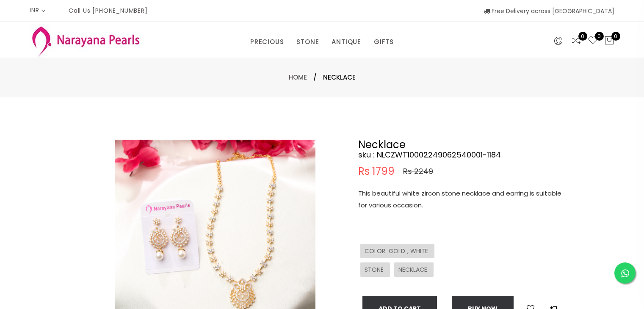 The height and width of the screenshot is (309, 644). Describe the element at coordinates (376, 251) in the screenshot. I see `span: COLOR :` at that location.